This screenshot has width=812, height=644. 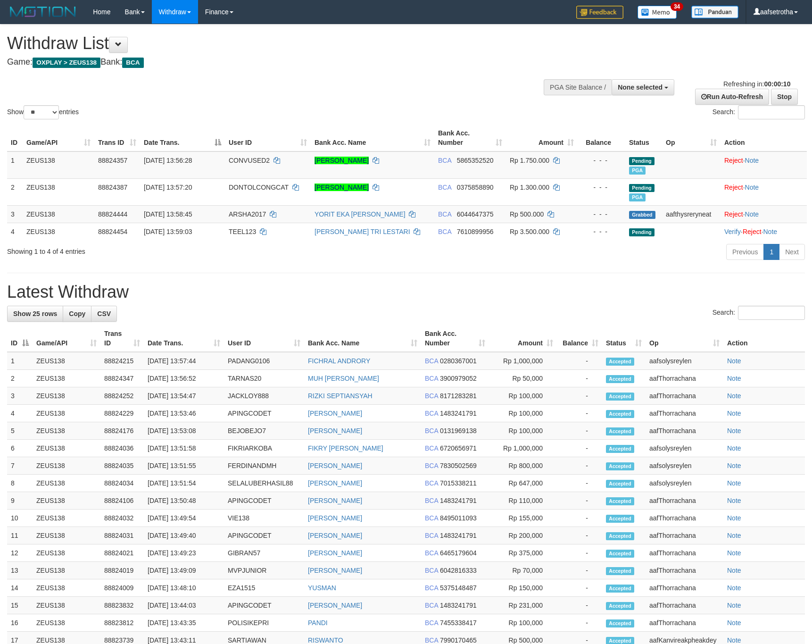 What do you see at coordinates (455, 338) in the screenshot?
I see `th: Bank Acc. Number: activate to sort column ascending` at bounding box center [455, 338].